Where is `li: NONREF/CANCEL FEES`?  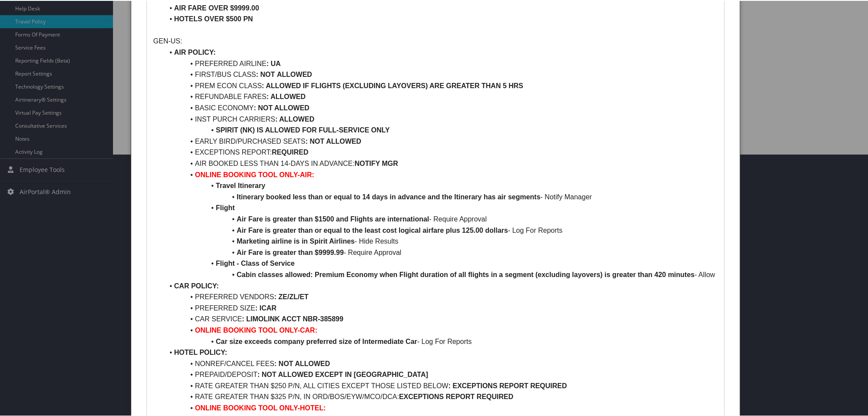
li: NONREF/CANCEL FEES is located at coordinates (441, 363).